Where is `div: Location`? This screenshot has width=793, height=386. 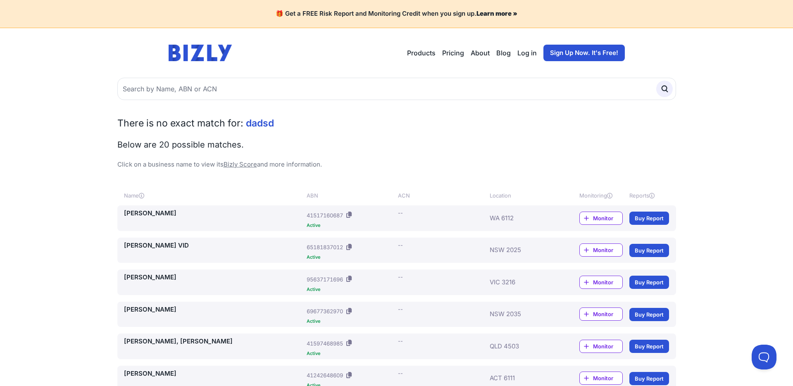
div: Location is located at coordinates (522, 195).